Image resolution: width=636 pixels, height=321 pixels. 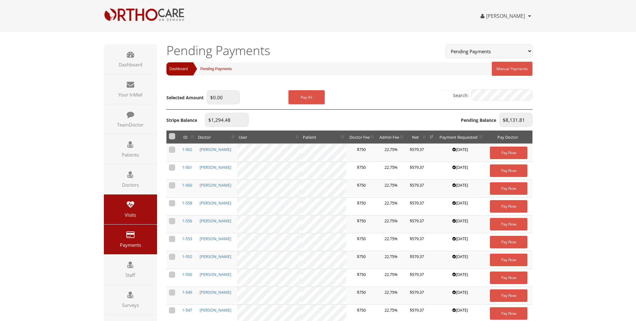 What do you see at coordinates (130, 119) in the screenshot?
I see `a: TeamDoctor` at bounding box center [130, 119].